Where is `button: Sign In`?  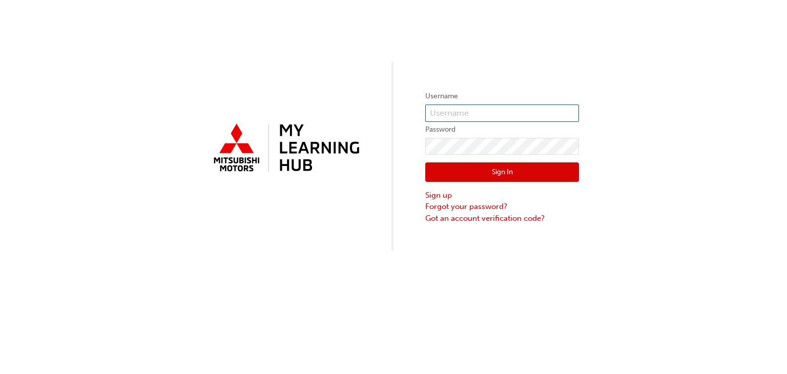
button: Sign In is located at coordinates (502, 172).